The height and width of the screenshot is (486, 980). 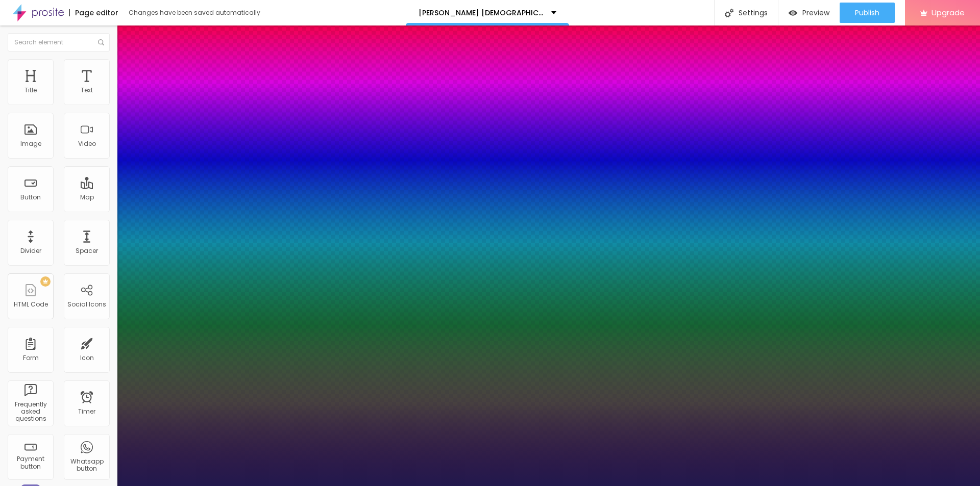 What do you see at coordinates (195, 13) in the screenshot?
I see `div: Changes have been saved automatically` at bounding box center [195, 13].